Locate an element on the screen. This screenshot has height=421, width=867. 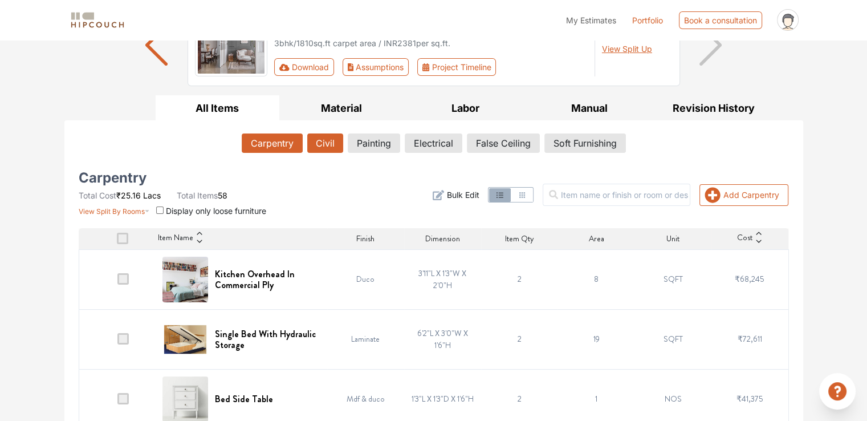
span: Unit is located at coordinates (673, 238).